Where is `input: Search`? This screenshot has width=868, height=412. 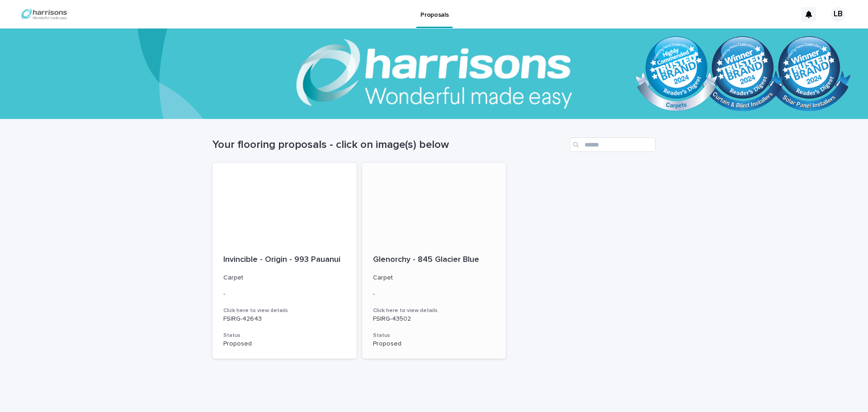
input: Search is located at coordinates (612, 145).